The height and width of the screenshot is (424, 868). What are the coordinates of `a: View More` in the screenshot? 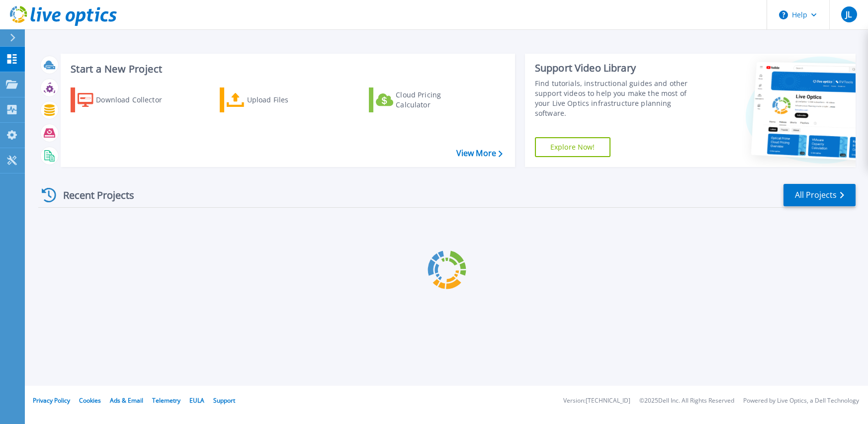 It's located at (479, 153).